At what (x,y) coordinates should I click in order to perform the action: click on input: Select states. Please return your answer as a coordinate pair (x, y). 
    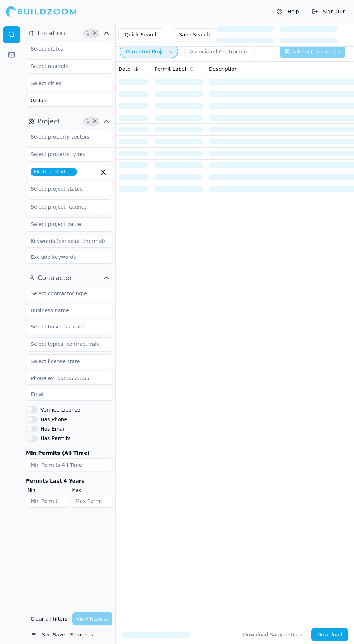
    Looking at the image, I should click on (65, 49).